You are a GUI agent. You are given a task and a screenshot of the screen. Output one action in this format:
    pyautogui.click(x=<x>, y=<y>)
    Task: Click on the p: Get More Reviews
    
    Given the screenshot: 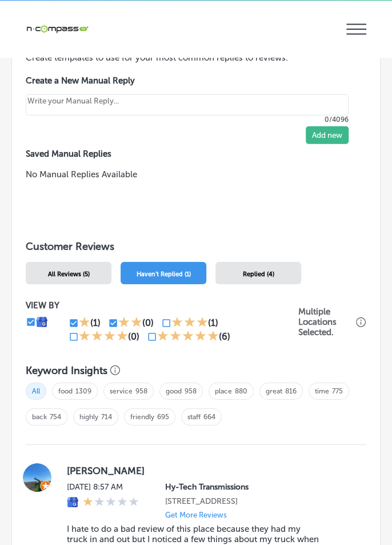 What is the action you would take?
    pyautogui.click(x=196, y=515)
    